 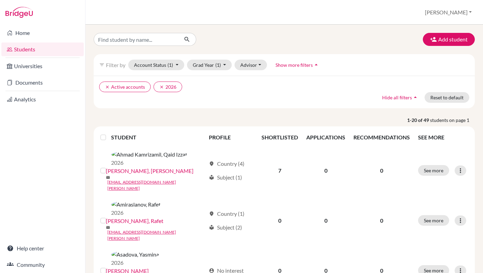 What do you see at coordinates (225, 227) in the screenshot?
I see `div: Subject (2)` at bounding box center [225, 227].